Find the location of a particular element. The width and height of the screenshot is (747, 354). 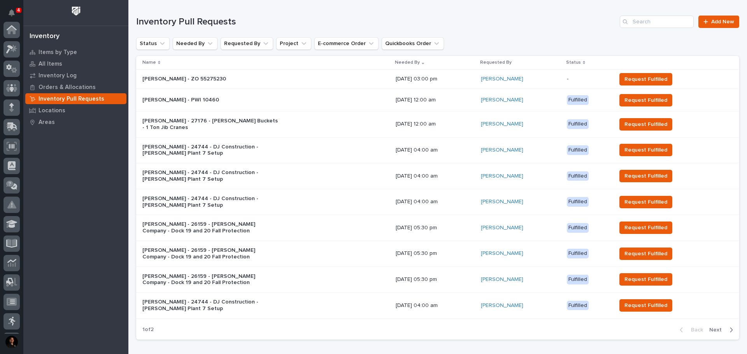

p: Name is located at coordinates (149, 63).